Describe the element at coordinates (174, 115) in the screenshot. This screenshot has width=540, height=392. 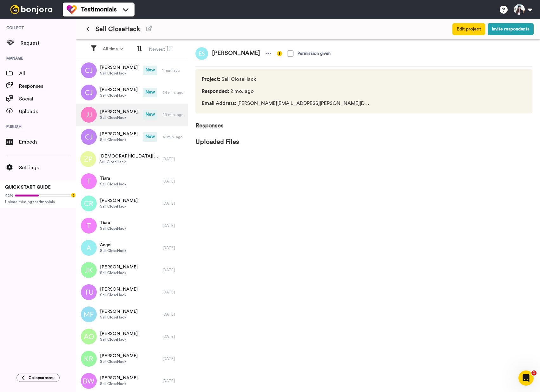
I see `div: 29 min. ago` at that location.